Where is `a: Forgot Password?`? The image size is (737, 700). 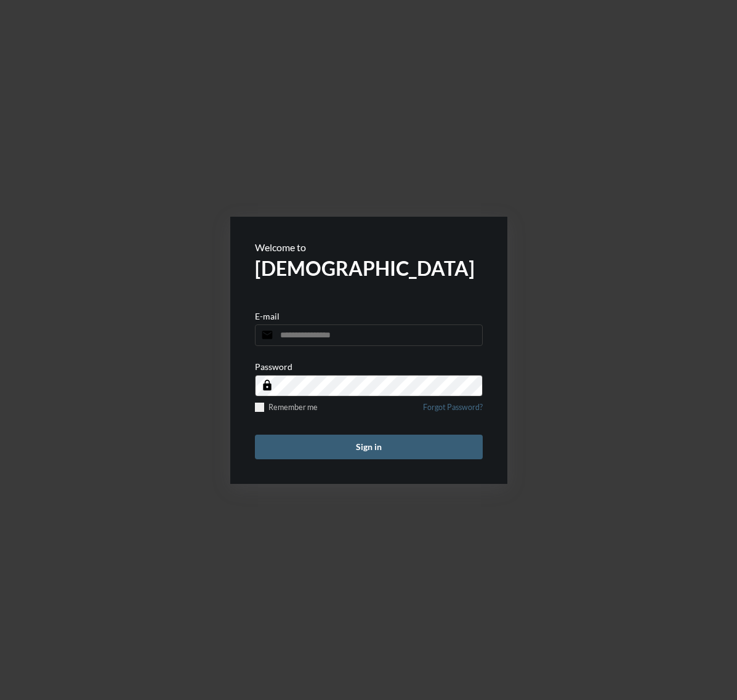 a: Forgot Password? is located at coordinates (452, 411).